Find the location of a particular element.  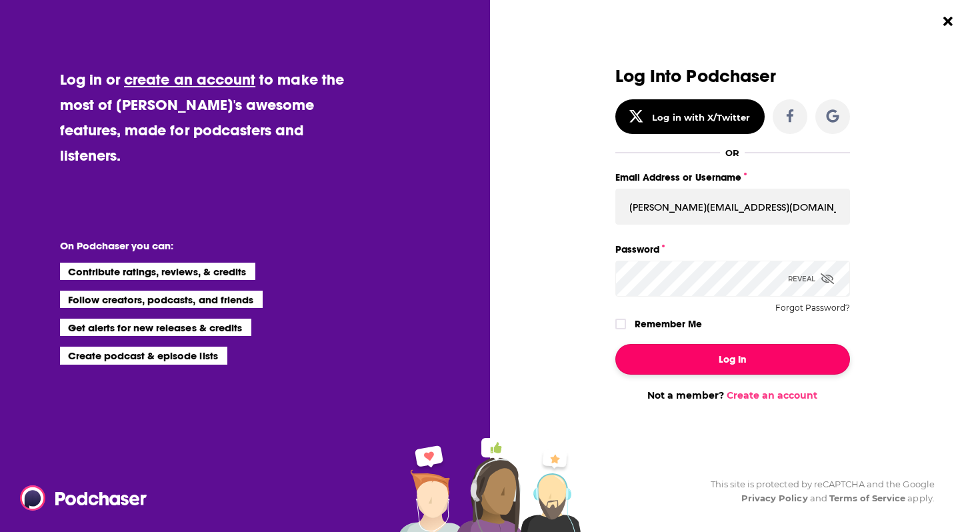

a: create an account is located at coordinates (190, 79).